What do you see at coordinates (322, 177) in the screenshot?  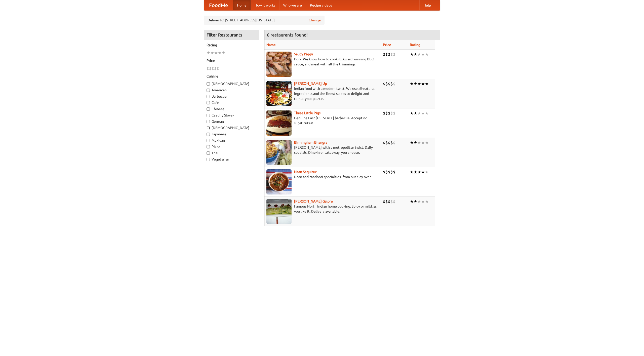 I see `p: Naan and tandoori specialties, from our clay oven.` at bounding box center [322, 177].